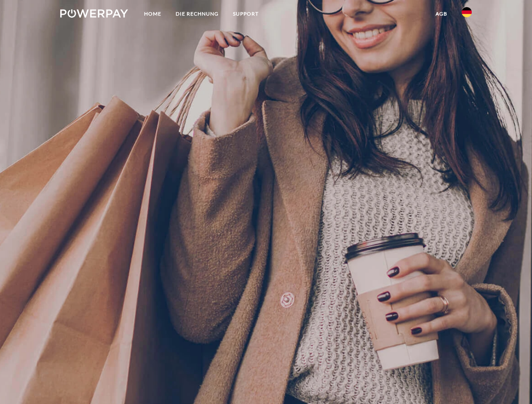 This screenshot has width=532, height=404. I want to click on img: logo-powerpay-white.svg, so click(94, 14).